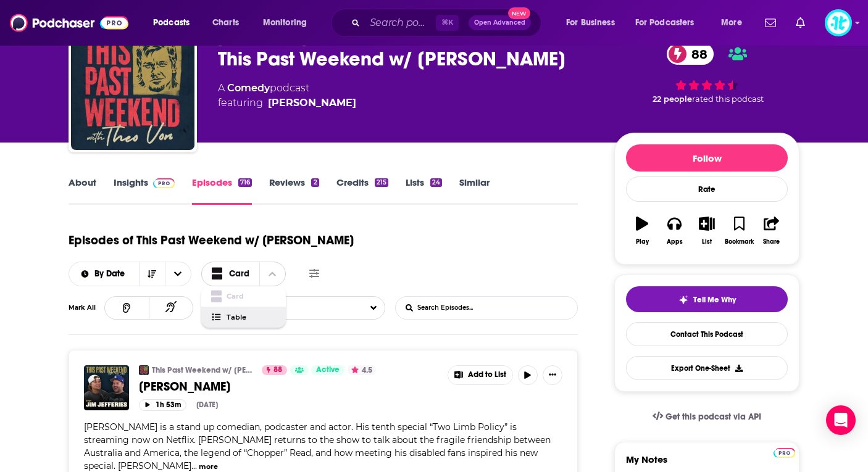 This screenshot has width=868, height=472. What do you see at coordinates (294, 308) in the screenshot?
I see `button: Choose List Listened` at bounding box center [294, 308].